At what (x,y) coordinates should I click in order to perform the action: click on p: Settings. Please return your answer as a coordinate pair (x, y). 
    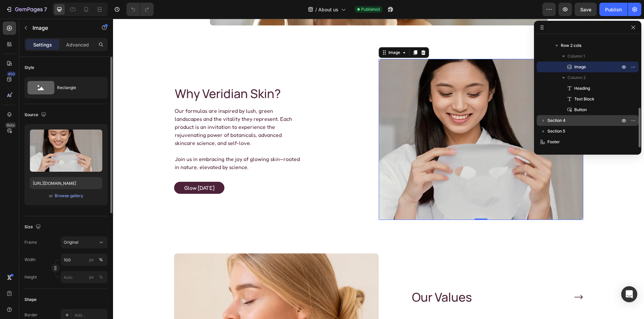
    Looking at the image, I should click on (43, 45).